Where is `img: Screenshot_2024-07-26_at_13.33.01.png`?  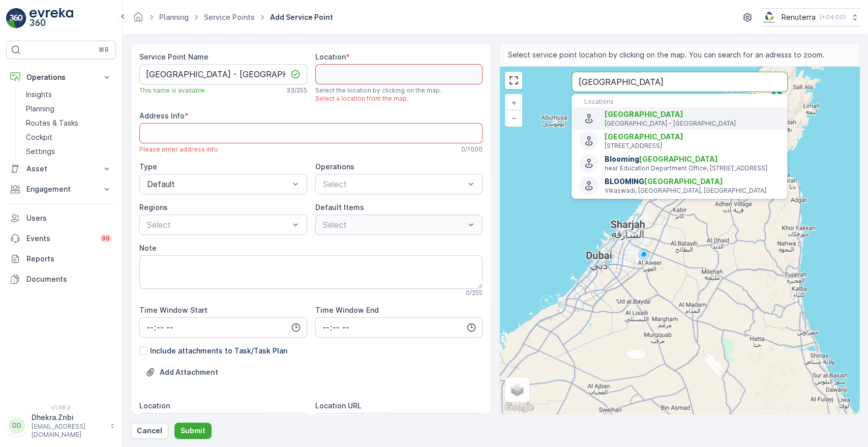 img: Screenshot_2024-07-26_at_13.33.01.png is located at coordinates (770, 18).